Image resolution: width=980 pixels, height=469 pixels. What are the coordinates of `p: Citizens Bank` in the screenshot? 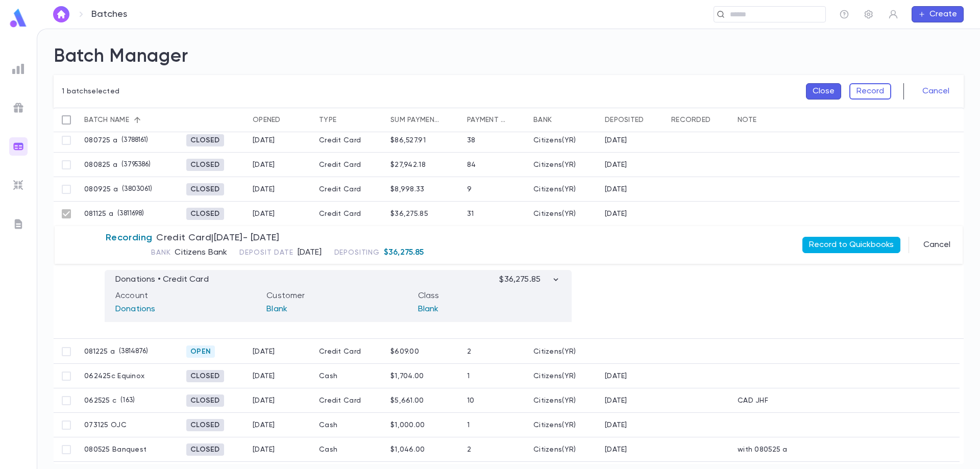 It's located at (201, 253).